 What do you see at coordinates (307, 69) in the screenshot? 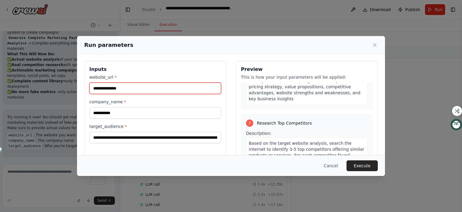
I see `h3: Preview` at bounding box center [307, 69].